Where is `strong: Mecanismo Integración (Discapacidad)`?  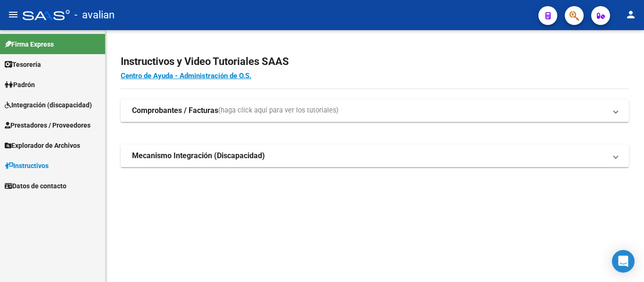 strong: Mecanismo Integración (Discapacidad) is located at coordinates (199, 156).